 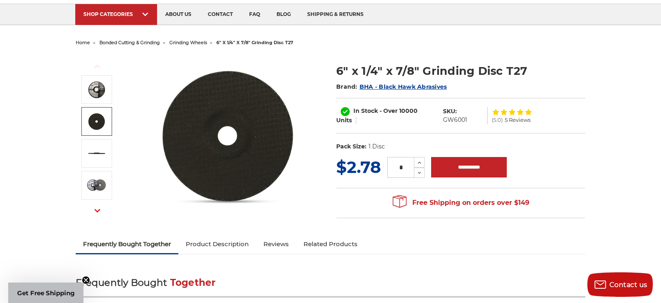 I want to click on span: bonded cutting & grinding, so click(x=130, y=43).